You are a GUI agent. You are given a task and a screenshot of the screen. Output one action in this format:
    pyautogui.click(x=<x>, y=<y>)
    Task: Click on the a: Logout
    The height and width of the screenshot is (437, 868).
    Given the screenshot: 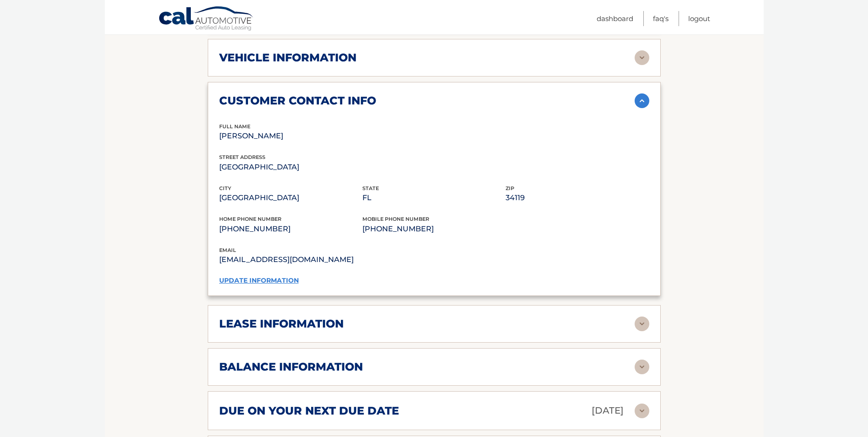 What is the action you would take?
    pyautogui.click(x=699, y=19)
    